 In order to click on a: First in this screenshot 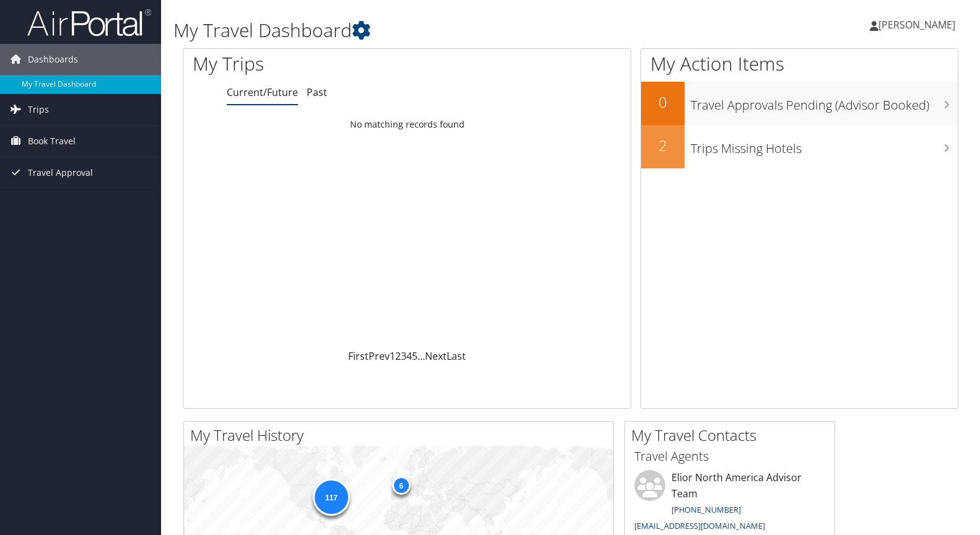, I will do `click(358, 356)`.